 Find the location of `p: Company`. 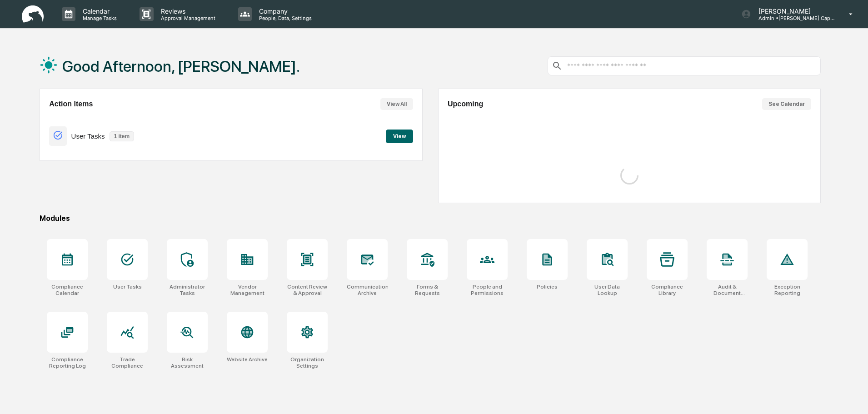

p: Company is located at coordinates (284, 11).